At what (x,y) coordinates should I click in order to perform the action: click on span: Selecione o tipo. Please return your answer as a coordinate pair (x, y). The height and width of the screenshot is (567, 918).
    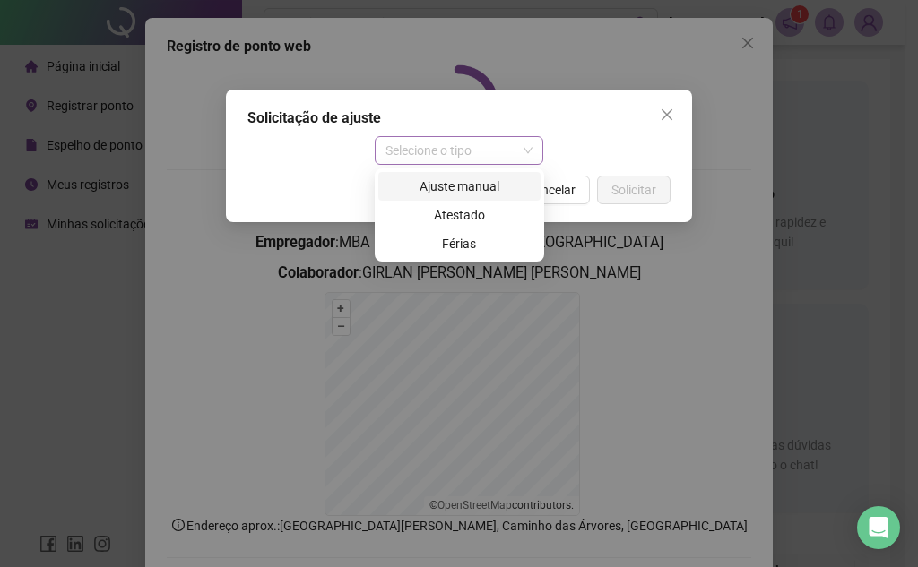
    Looking at the image, I should click on (459, 151).